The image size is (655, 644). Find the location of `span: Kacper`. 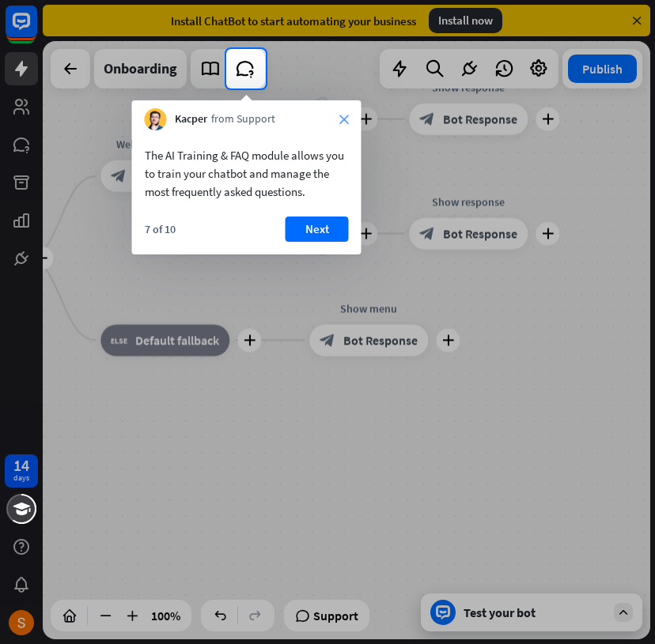

span: Kacper is located at coordinates (191, 120).